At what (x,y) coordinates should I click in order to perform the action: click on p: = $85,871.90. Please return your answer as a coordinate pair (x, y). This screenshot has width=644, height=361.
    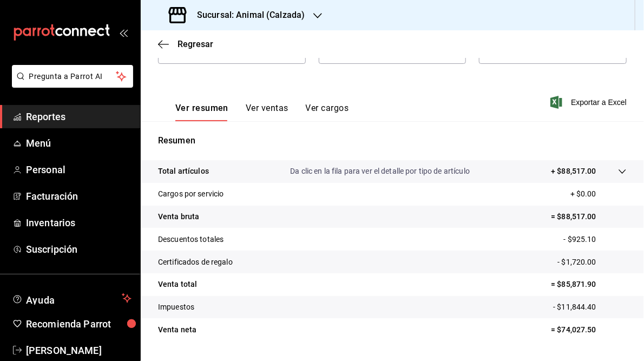
    Looking at the image, I should click on (589, 284).